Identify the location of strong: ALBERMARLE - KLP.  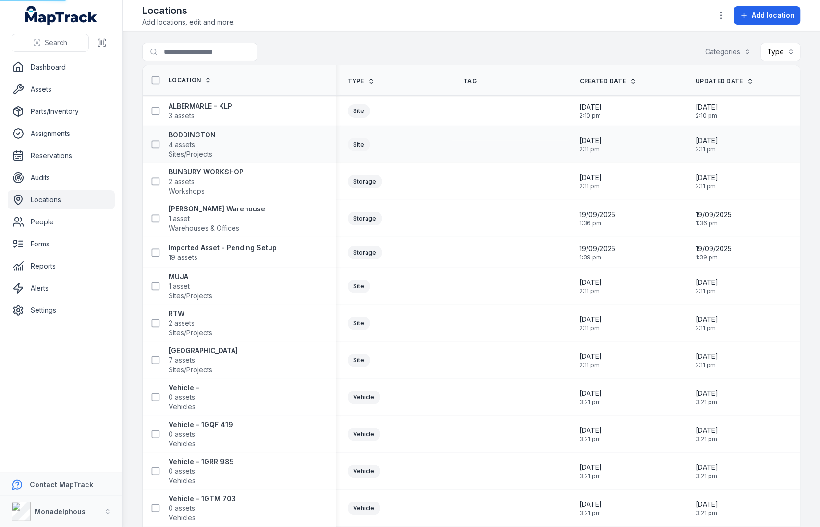
(200, 106).